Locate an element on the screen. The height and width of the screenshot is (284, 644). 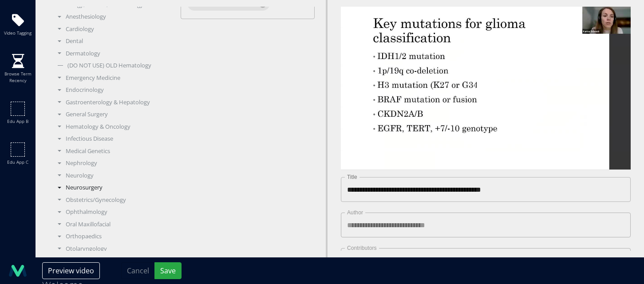
div: Obstetrics/Gynecology is located at coordinates (113, 200).